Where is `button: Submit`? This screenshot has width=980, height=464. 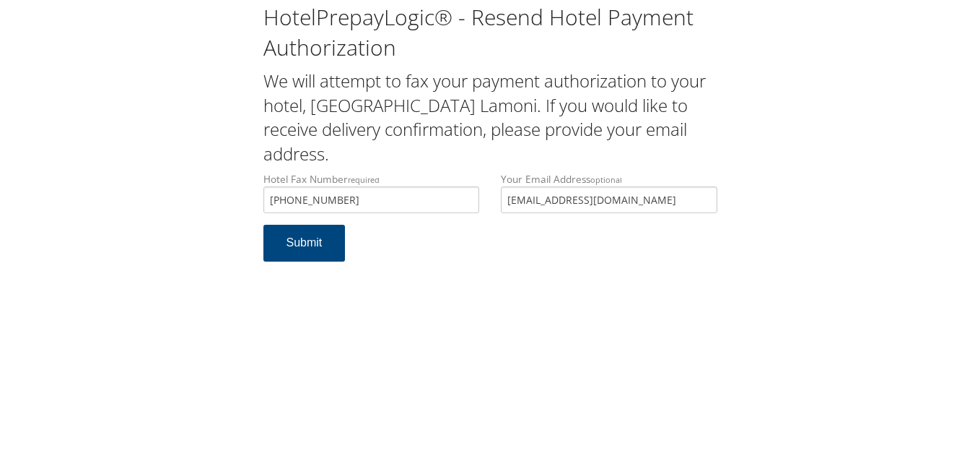 button: Submit is located at coordinates (305, 243).